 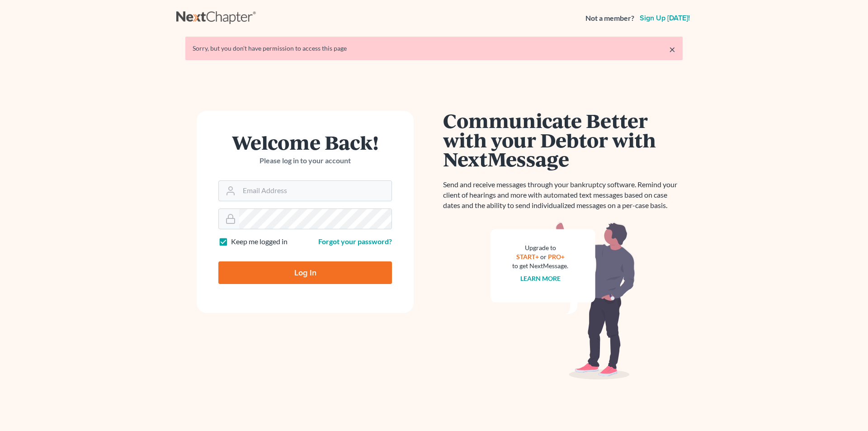 What do you see at coordinates (305, 142) in the screenshot?
I see `h1: Welcome Back!` at bounding box center [305, 142].